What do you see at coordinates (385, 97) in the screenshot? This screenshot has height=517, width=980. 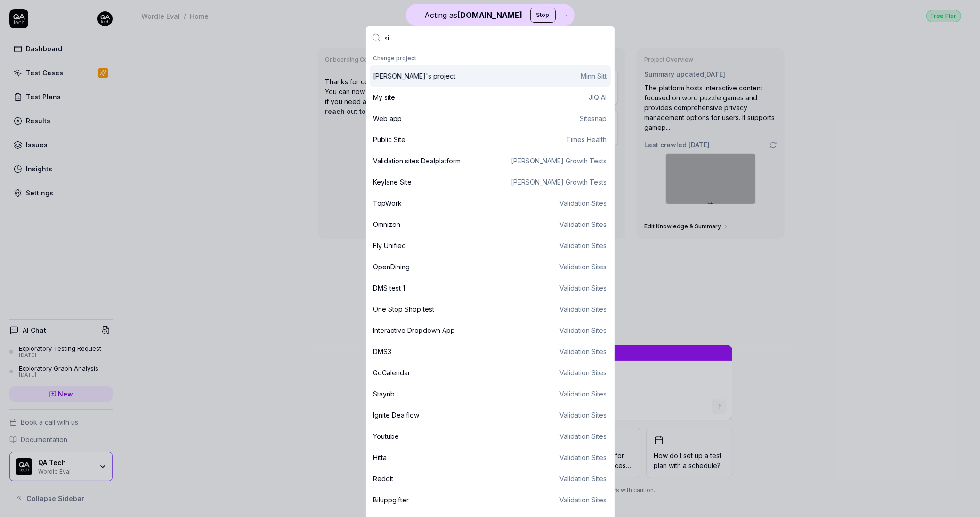 I see `div: My site` at bounding box center [385, 97].